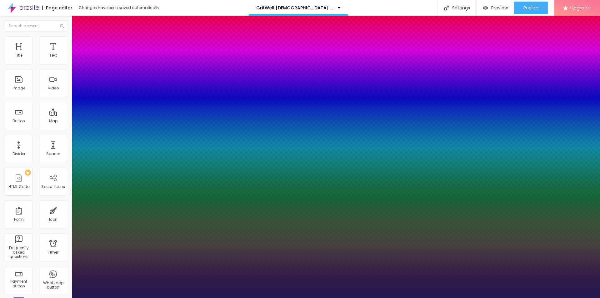 The width and height of the screenshot is (600, 298). What do you see at coordinates (18, 252) in the screenshot?
I see `div: Frequently asked questions` at bounding box center [18, 252].